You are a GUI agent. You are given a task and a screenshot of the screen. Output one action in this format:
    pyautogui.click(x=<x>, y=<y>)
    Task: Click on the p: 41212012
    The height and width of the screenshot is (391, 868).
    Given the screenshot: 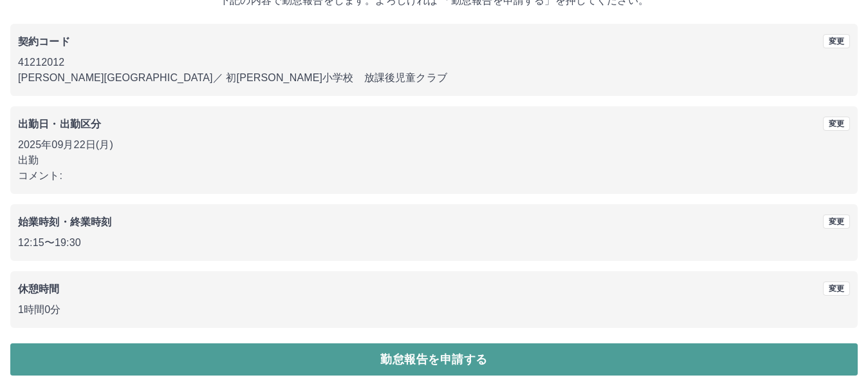 What is the action you would take?
    pyautogui.click(x=434, y=63)
    